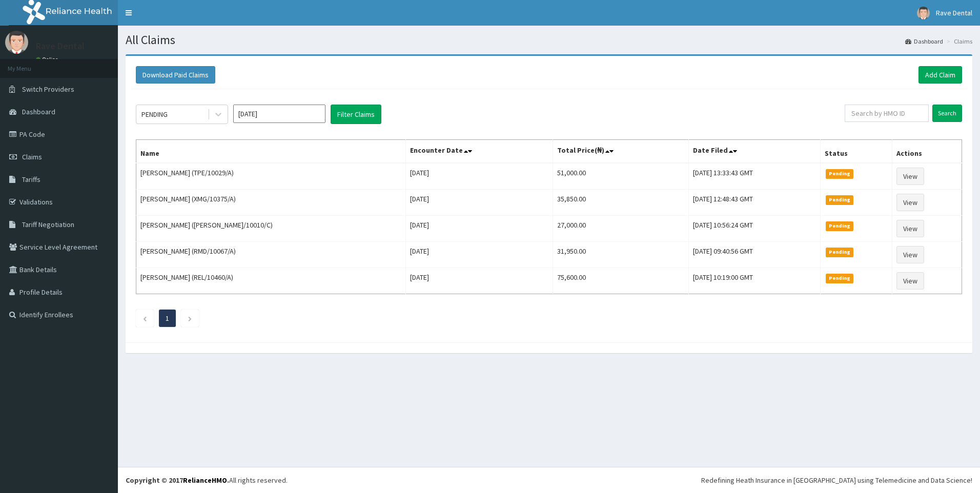 This screenshot has width=980, height=493. Describe the element at coordinates (355, 114) in the screenshot. I see `button: Filter Claims` at that location.